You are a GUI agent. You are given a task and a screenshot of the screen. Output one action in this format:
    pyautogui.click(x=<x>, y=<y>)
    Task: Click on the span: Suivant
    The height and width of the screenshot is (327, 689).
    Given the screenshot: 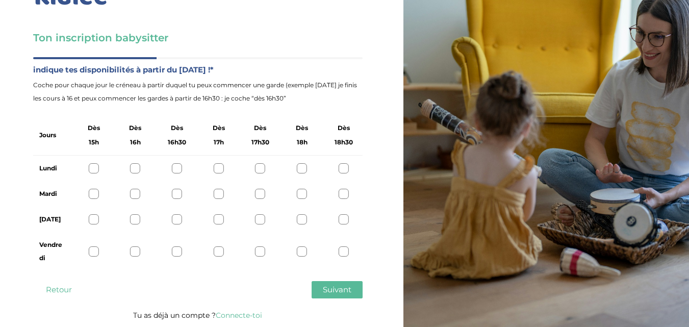 What is the action you would take?
    pyautogui.click(x=337, y=289)
    